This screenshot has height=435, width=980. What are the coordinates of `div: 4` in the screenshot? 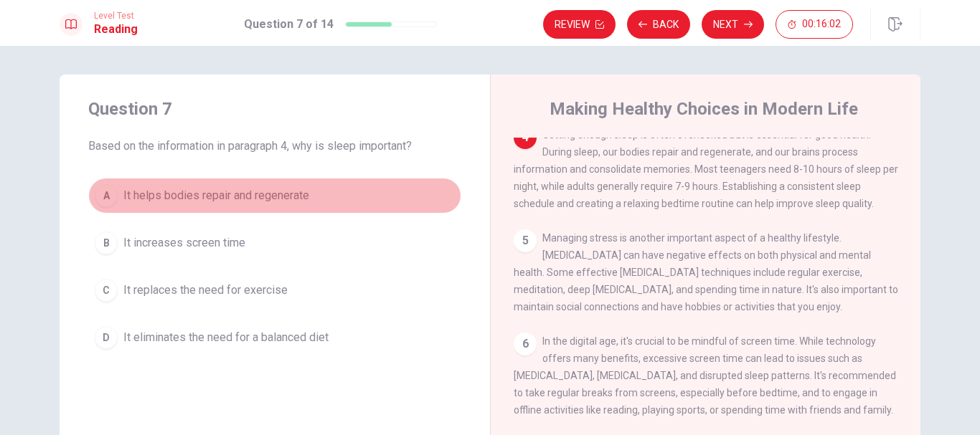 It's located at (525, 138).